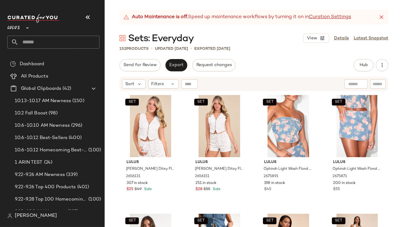 This screenshot has height=227, width=403. Describe the element at coordinates (72, 212) in the screenshot. I see `span: (325)` at that location.